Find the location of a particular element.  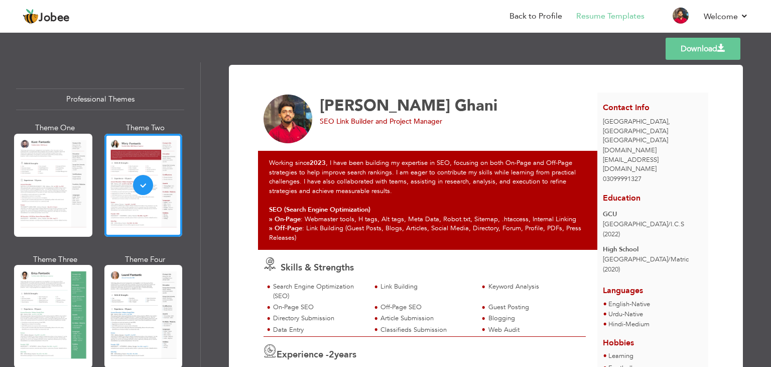

span: English is located at coordinates (619, 304).